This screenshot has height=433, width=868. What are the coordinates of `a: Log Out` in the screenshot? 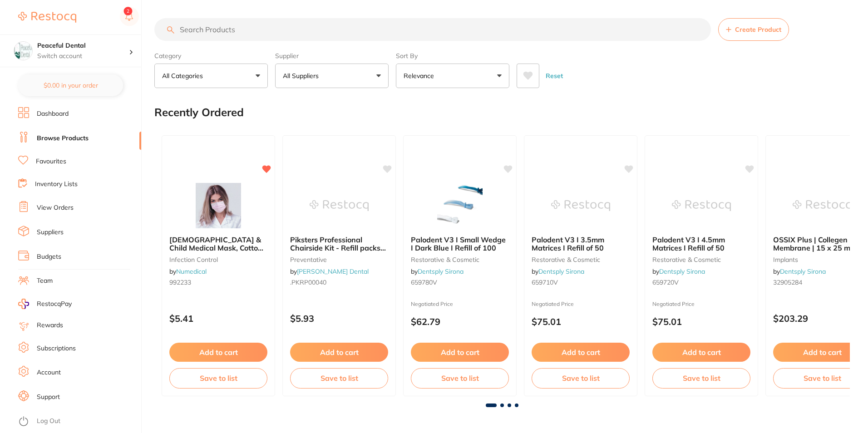 It's located at (49, 421).